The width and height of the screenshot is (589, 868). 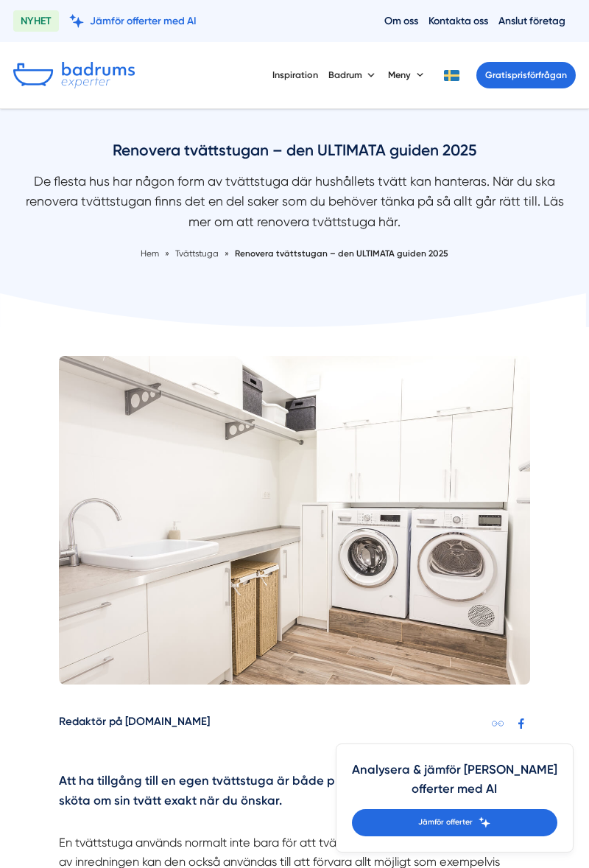 What do you see at coordinates (526, 75) in the screenshot?
I see `a: Gratisprisförfrågan` at bounding box center [526, 75].